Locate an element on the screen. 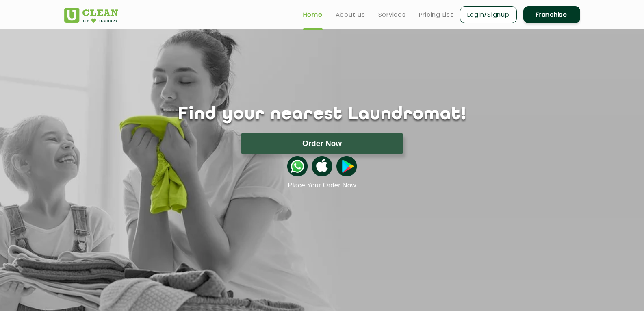 The image size is (644, 311). a: Home is located at coordinates (313, 15).